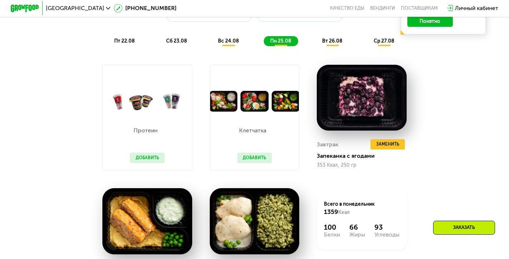  Describe the element at coordinates (477, 8) in the screenshot. I see `div: Личный кабинет` at that location.